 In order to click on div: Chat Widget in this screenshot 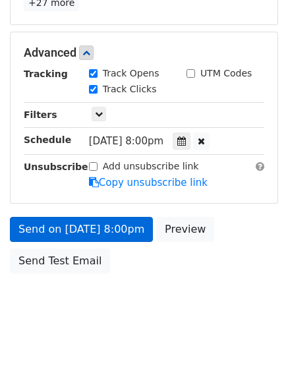, I will do `click(255, 353)`.